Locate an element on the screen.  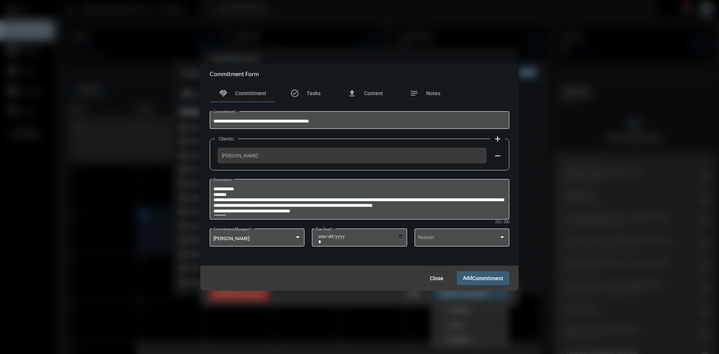
span: Content is located at coordinates (373, 93).